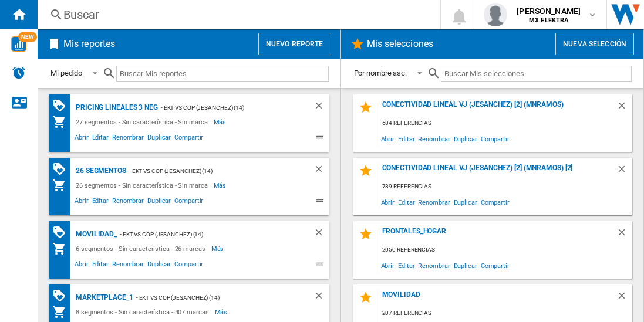 The height and width of the screenshot is (322, 644). Describe the element at coordinates (505, 186) in the screenshot. I see `div: 789 referencias` at that location.